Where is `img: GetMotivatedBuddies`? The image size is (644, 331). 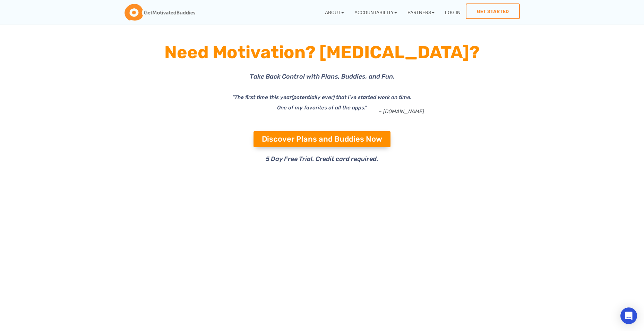
img: GetMotivatedBuddies is located at coordinates (160, 12).